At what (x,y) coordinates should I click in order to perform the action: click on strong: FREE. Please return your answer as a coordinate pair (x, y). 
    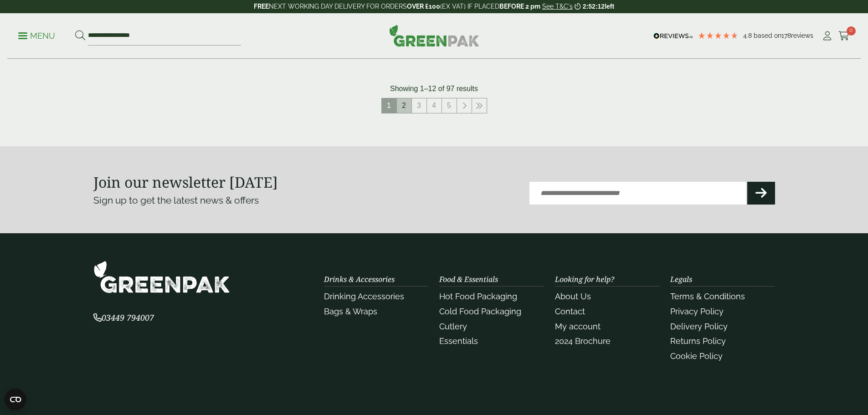
    Looking at the image, I should click on (261, 6).